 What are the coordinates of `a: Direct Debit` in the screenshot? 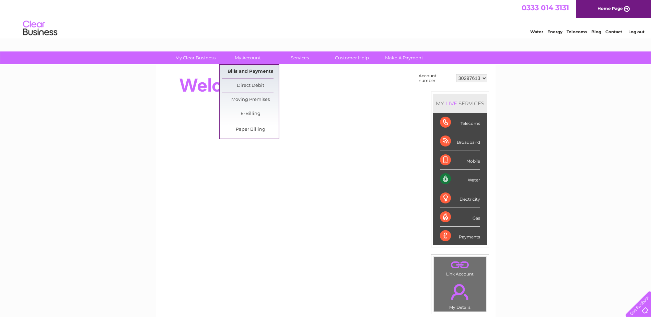 It's located at (250, 86).